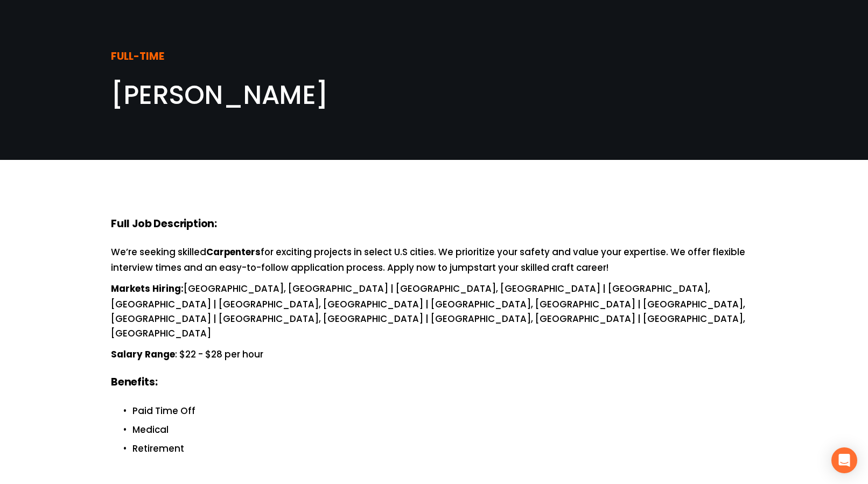  Describe the element at coordinates (134, 383) in the screenshot. I see `strong: Benefits:` at that location.